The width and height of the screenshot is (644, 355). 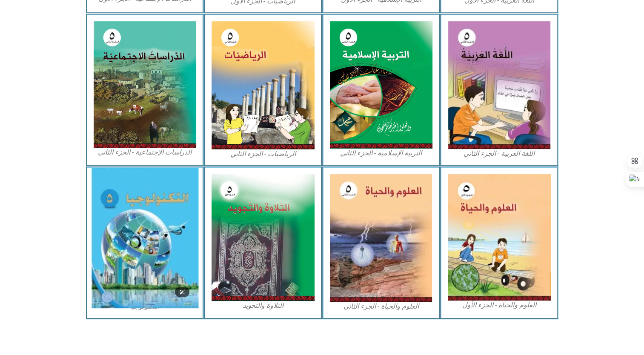 I want to click on figcaption: الدراسات الإجتماعية - الجزء الثاني, so click(x=145, y=152).